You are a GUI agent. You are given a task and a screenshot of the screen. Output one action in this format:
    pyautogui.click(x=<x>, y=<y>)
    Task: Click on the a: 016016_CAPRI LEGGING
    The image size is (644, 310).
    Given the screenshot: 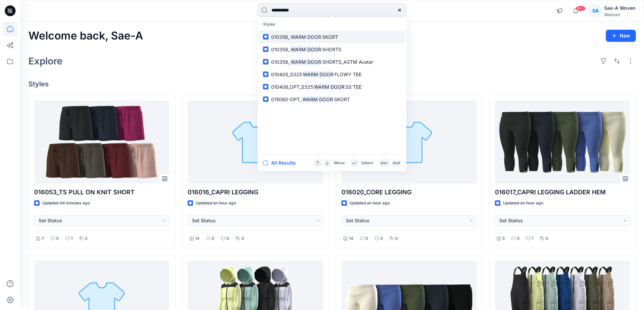 What is the action you would take?
    pyautogui.click(x=255, y=142)
    